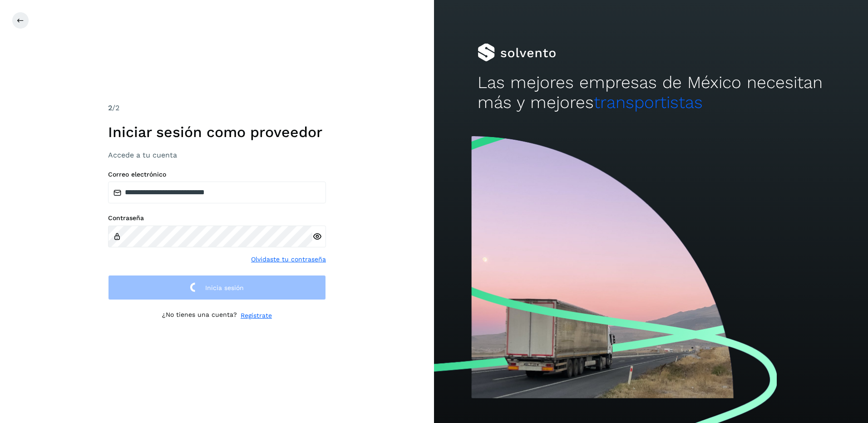 The image size is (868, 423). What do you see at coordinates (217, 108) in the screenshot?
I see `div: /2` at bounding box center [217, 108].